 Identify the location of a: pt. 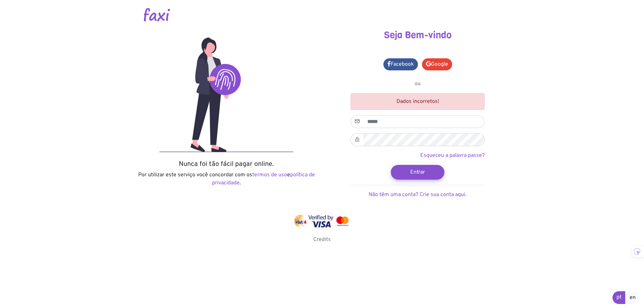
(619, 297).